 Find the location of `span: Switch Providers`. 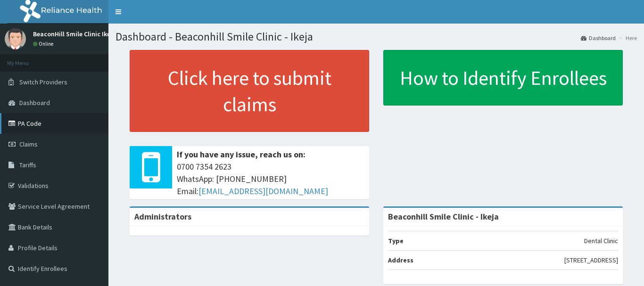

span: Switch Providers is located at coordinates (43, 82).